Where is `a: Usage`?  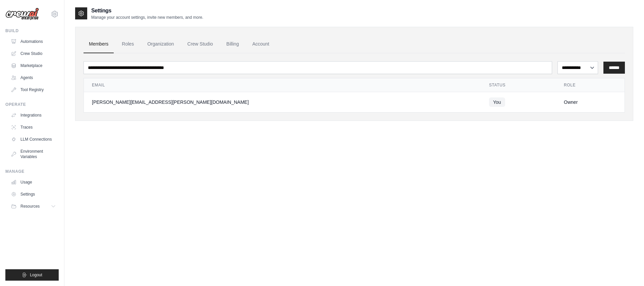 a: Usage is located at coordinates (33, 182).